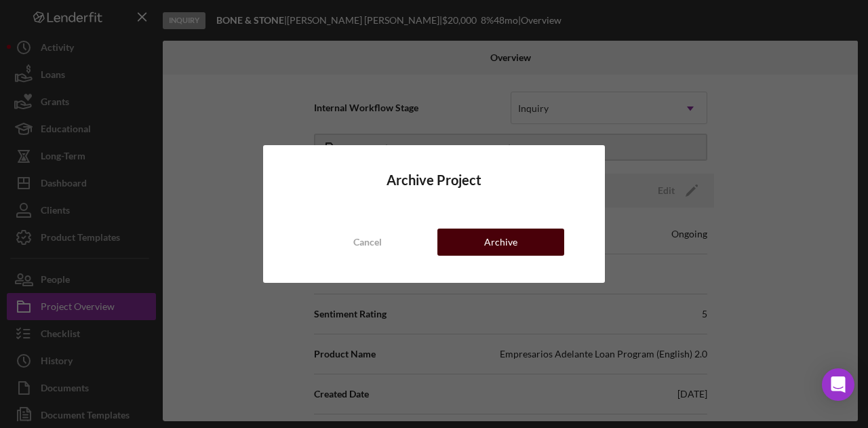 The image size is (868, 428). I want to click on div: Open Intercom Messenger, so click(839, 385).